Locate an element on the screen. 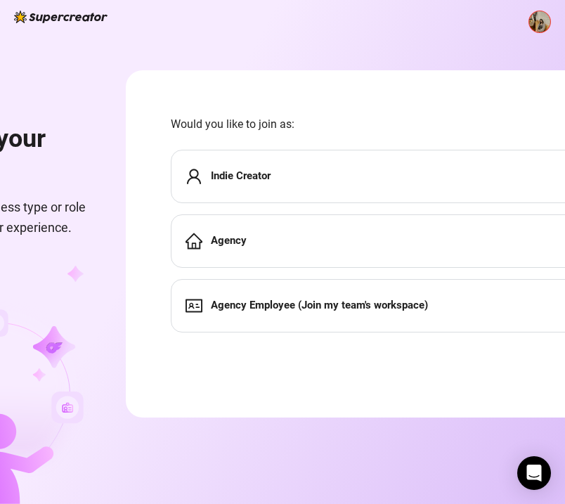 The width and height of the screenshot is (565, 504). img: ACg8ocIz5ZXe6TY8WeAmSmGKYb-ONR6oRxjt012mqMNYSdD7efM2NZvH=s96-c is located at coordinates (540, 22).